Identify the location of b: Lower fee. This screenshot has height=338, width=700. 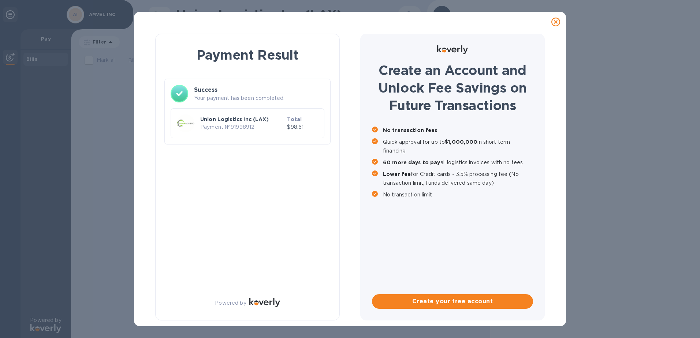
(397, 174).